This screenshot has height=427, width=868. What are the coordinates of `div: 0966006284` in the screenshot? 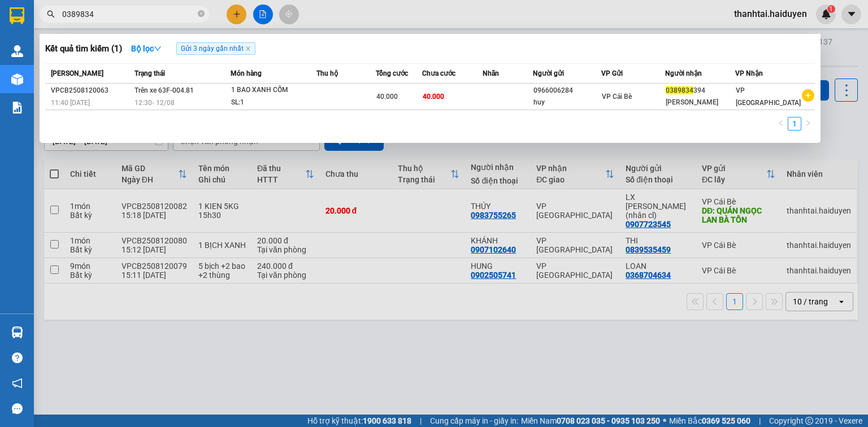 It's located at (567, 90).